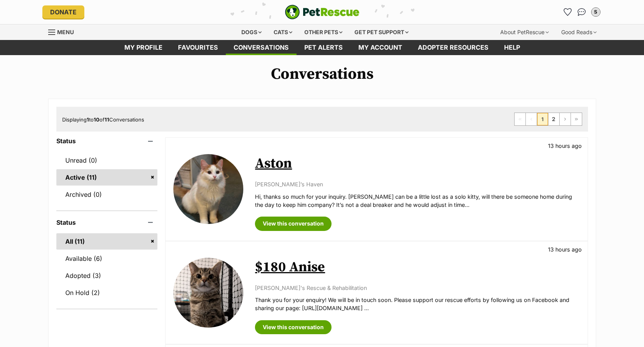  Describe the element at coordinates (453, 47) in the screenshot. I see `a: Adopter resources` at that location.